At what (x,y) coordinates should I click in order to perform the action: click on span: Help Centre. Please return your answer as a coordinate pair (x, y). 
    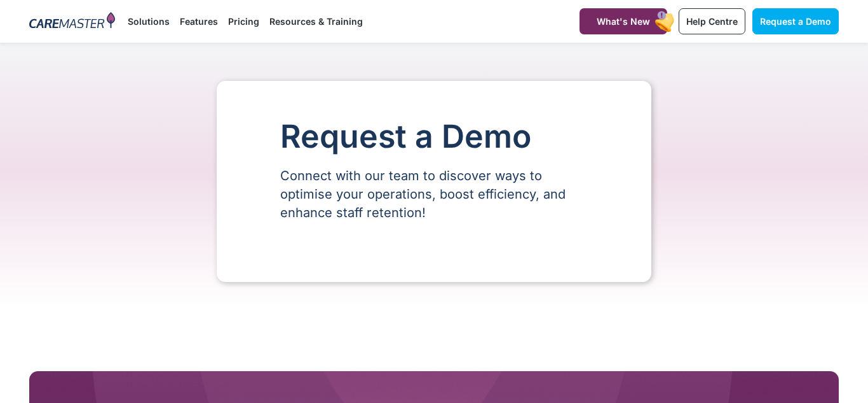
    Looking at the image, I should click on (712, 21).